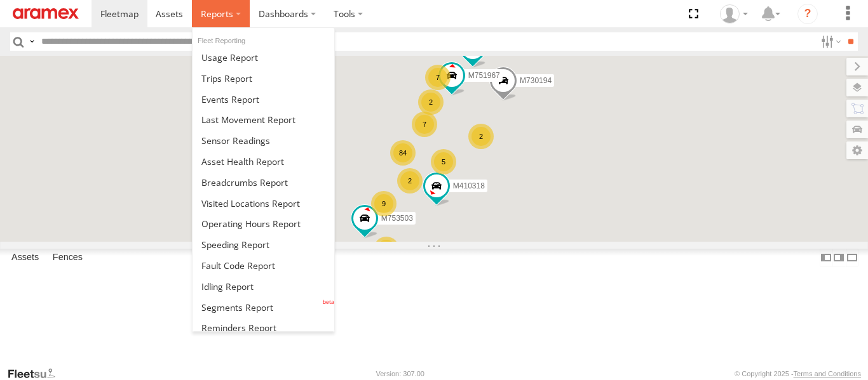 This screenshot has height=380, width=868. What do you see at coordinates (263, 140) in the screenshot?
I see `a: Sensor Readings` at bounding box center [263, 140].